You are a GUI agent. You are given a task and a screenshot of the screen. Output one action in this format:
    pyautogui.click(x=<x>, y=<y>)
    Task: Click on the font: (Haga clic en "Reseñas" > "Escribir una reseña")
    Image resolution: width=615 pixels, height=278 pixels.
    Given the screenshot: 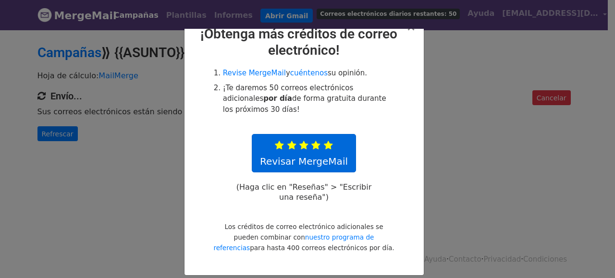 What is the action you would take?
    pyautogui.click(x=304, y=192)
    